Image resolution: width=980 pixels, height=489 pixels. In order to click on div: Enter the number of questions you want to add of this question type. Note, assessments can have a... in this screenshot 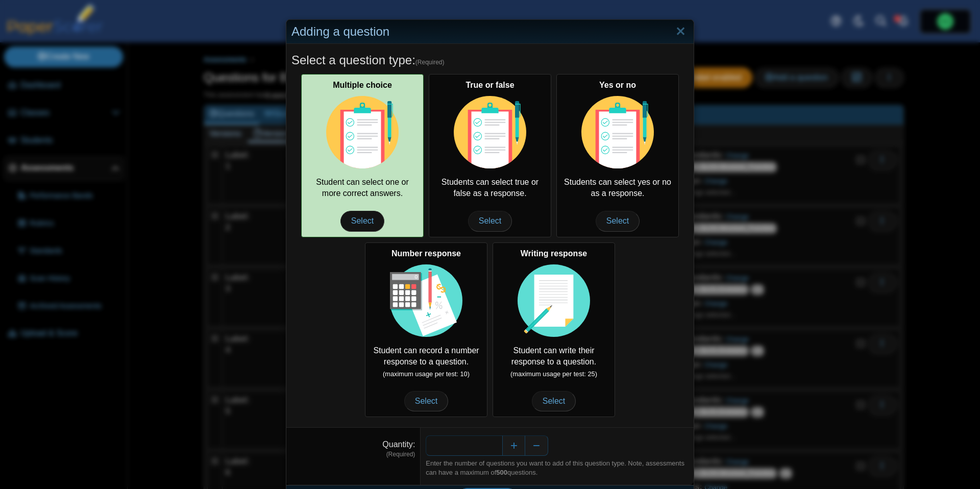, I will do `click(557, 468)`.